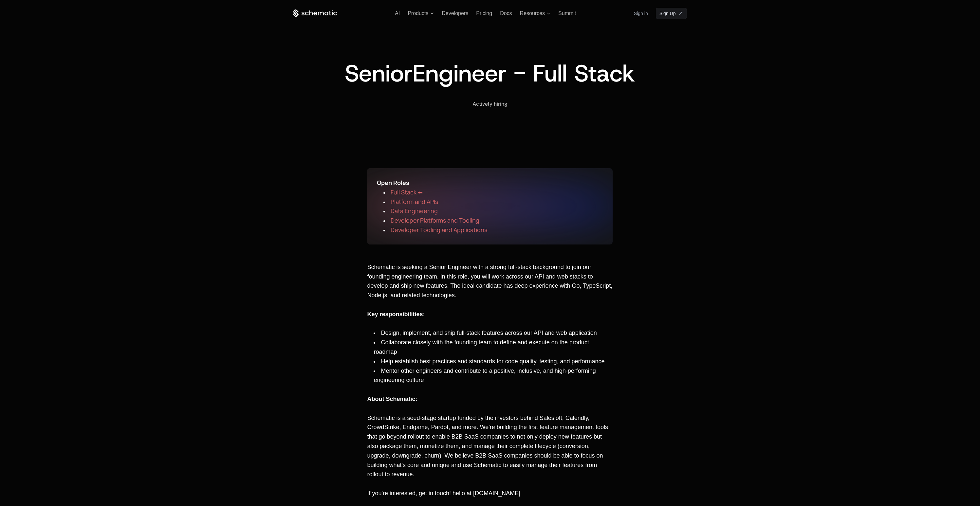  What do you see at coordinates (490, 281) in the screenshot?
I see `span: Schematic is seeking a Senior Engineer with a strong full-stack background to join our founding e...` at bounding box center [490, 281].